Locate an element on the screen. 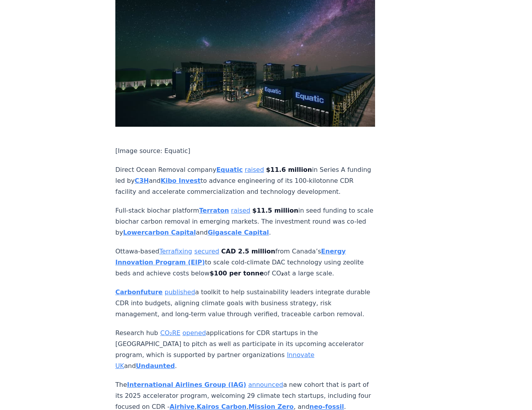  strong: Terraton is located at coordinates (214, 210).